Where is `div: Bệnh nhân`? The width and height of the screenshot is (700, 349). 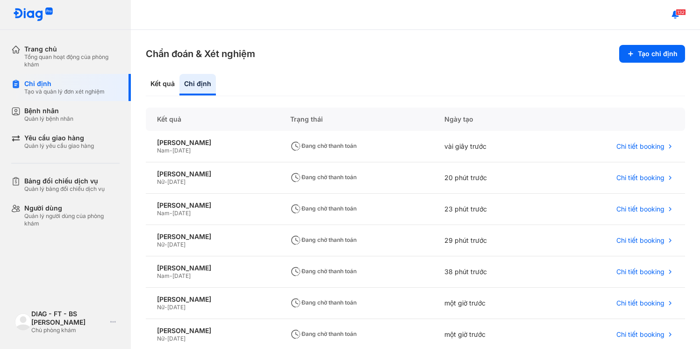
div: Bệnh nhân is located at coordinates (49, 111).